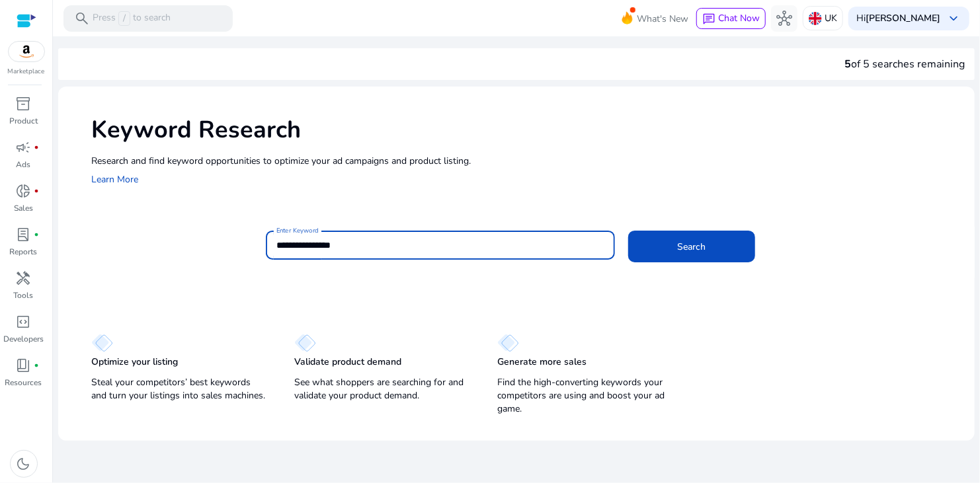  Describe the element at coordinates (954, 19) in the screenshot. I see `span: keyboard_arrow_down` at that location.